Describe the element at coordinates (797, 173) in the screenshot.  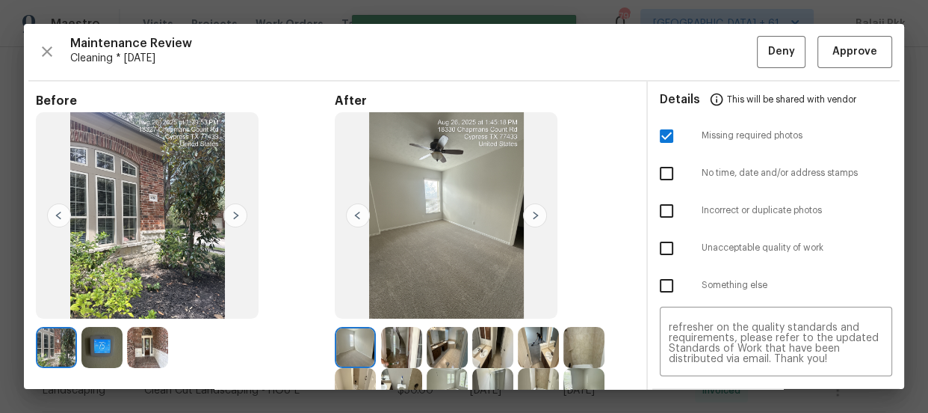
I see `span: No time, date and/or address stamps` at that location.